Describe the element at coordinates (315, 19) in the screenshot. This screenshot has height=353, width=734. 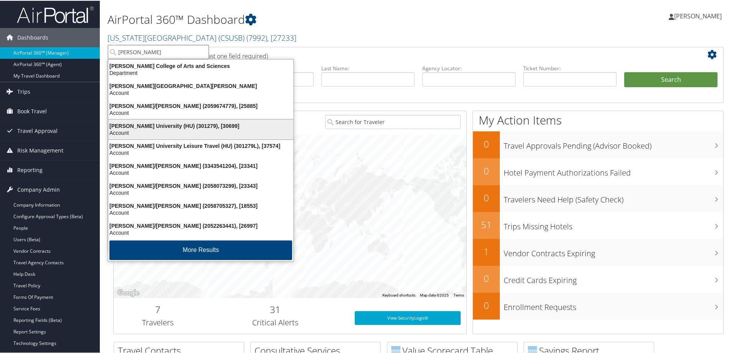
I see `h1: AirPortal 360™ Dashboard` at that location.